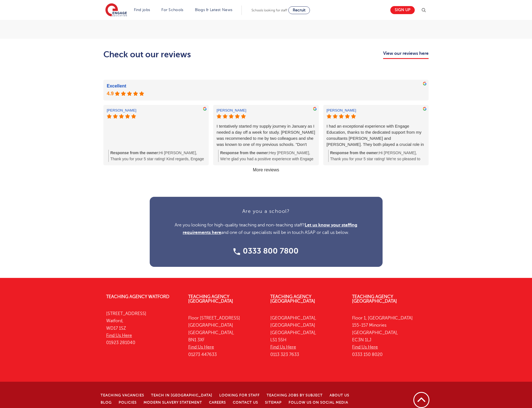 The image size is (532, 408). Describe the element at coordinates (270, 229) in the screenshot. I see `strong: Let us know your staffing requirements here` at that location.